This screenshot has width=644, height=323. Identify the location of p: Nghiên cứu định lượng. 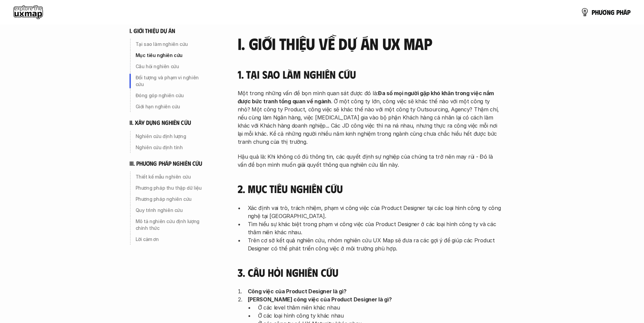
(172, 137).